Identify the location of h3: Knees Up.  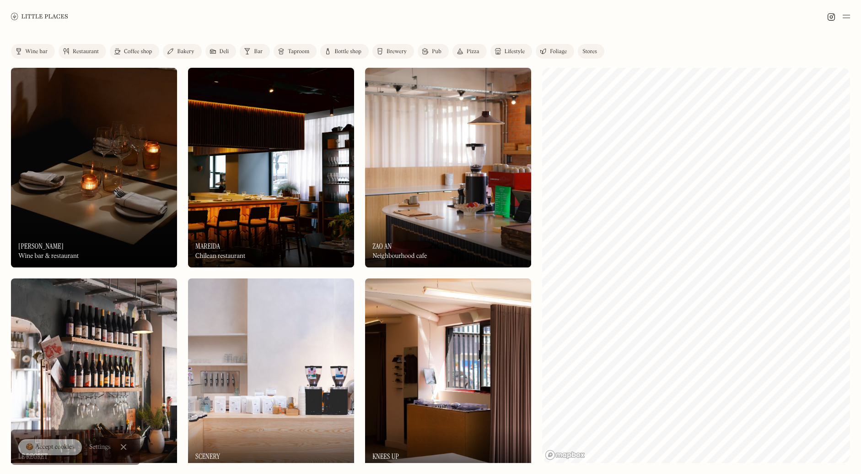
(386, 456).